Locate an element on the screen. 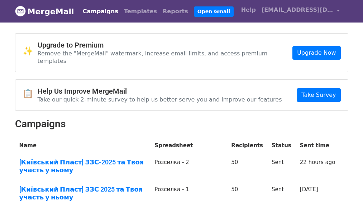  a: MergeMail is located at coordinates (44, 11).